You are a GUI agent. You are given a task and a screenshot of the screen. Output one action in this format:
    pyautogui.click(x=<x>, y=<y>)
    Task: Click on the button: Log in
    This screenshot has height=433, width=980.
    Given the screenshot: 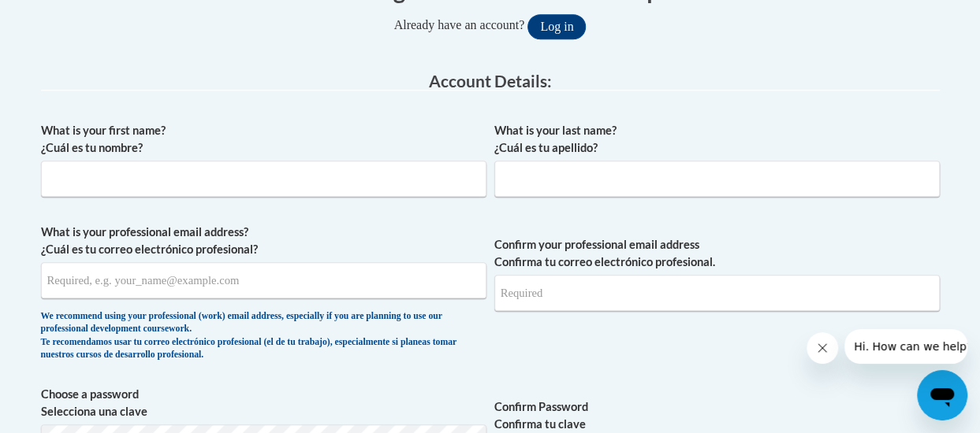 What is the action you would take?
    pyautogui.click(x=557, y=27)
    